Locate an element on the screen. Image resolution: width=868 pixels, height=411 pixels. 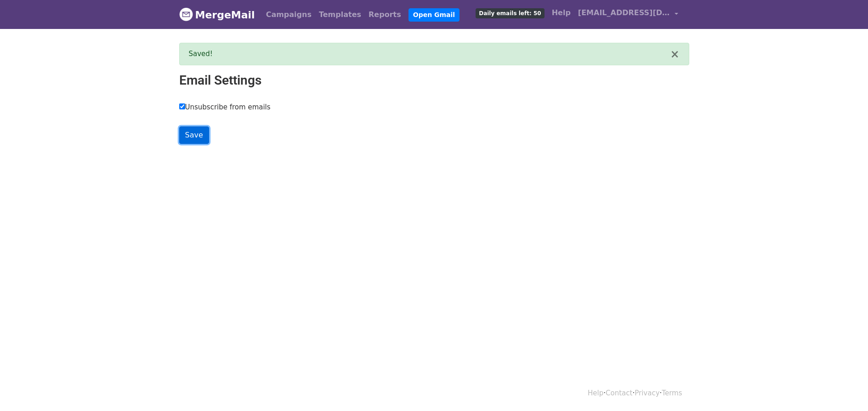
img: MergeMail logo is located at coordinates (186, 14).